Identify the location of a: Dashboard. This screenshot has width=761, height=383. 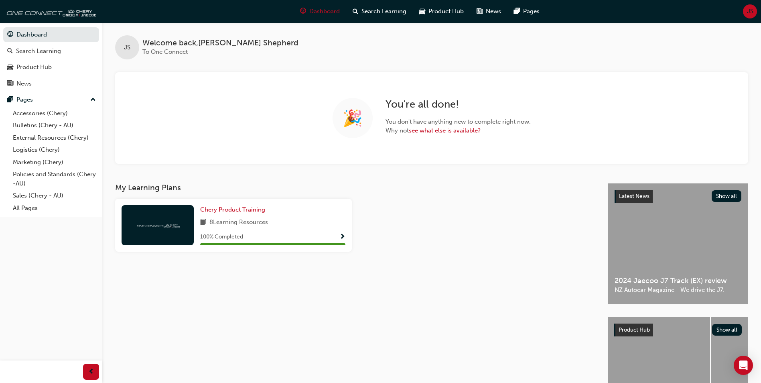
(51, 35).